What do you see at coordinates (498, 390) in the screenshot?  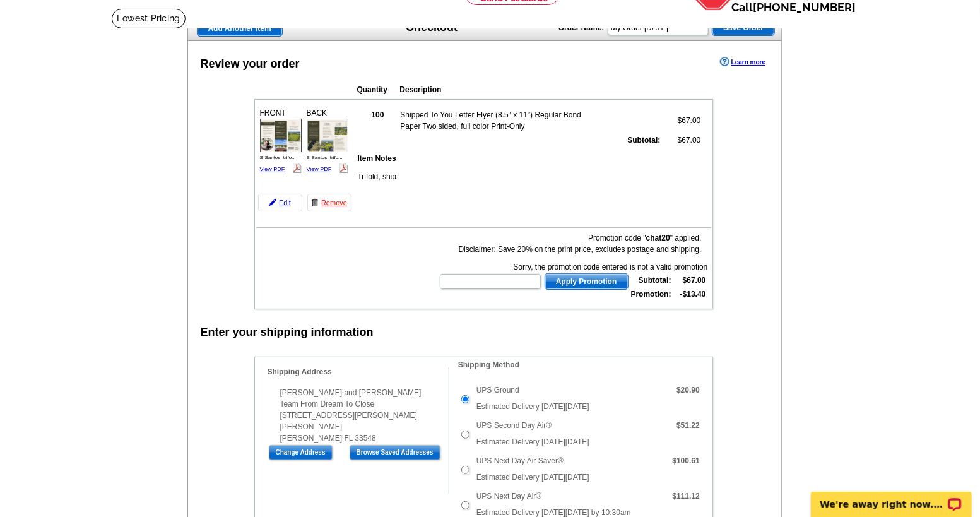 I see `label: UPS Ground` at bounding box center [498, 390].